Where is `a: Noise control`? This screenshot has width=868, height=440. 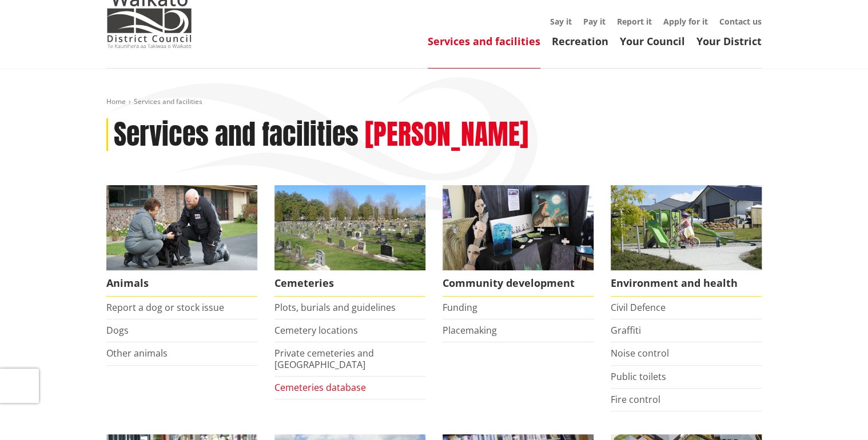
a: Noise control is located at coordinates (640, 353).